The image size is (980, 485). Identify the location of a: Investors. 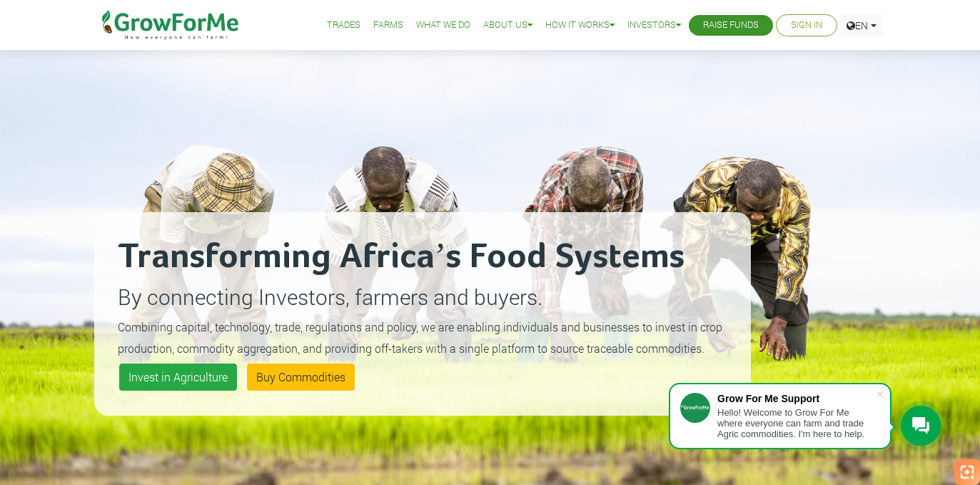
(654, 25).